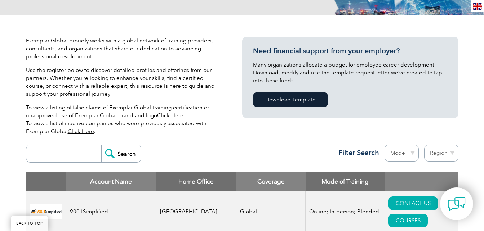 The height and width of the screenshot is (231, 484). What do you see at coordinates (111, 182) in the screenshot?
I see `th: Account Name: activate to sort column descending` at bounding box center [111, 182].